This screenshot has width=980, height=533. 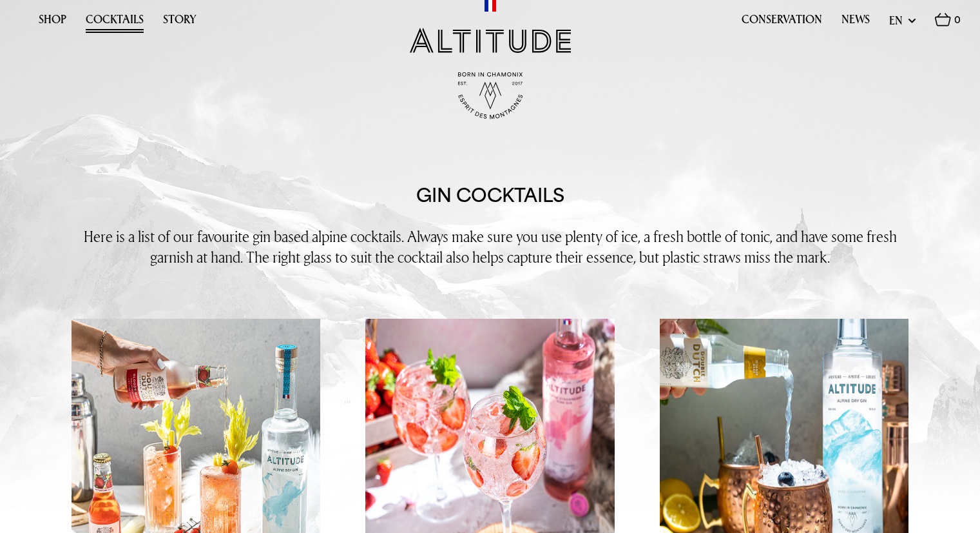 What do you see at coordinates (115, 23) in the screenshot?
I see `a: Cocktails` at bounding box center [115, 23].